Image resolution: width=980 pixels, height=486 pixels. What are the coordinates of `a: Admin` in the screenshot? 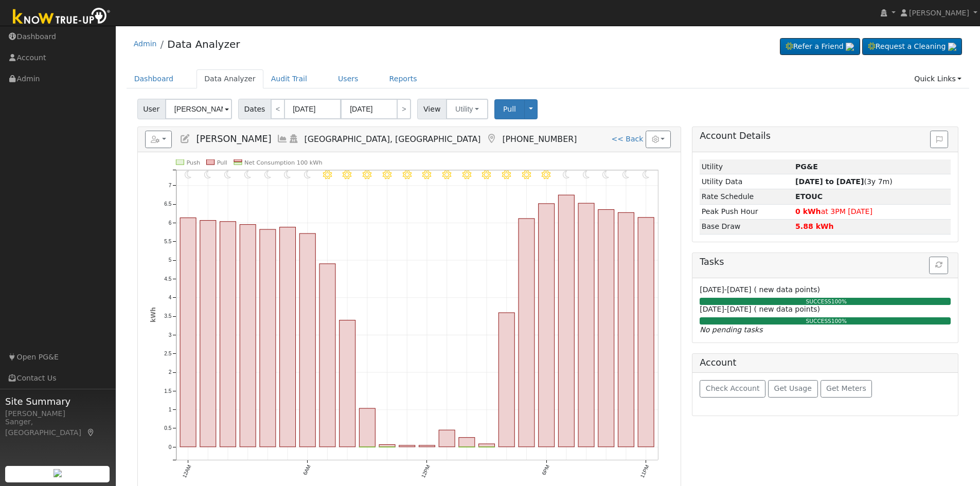 It's located at (145, 44).